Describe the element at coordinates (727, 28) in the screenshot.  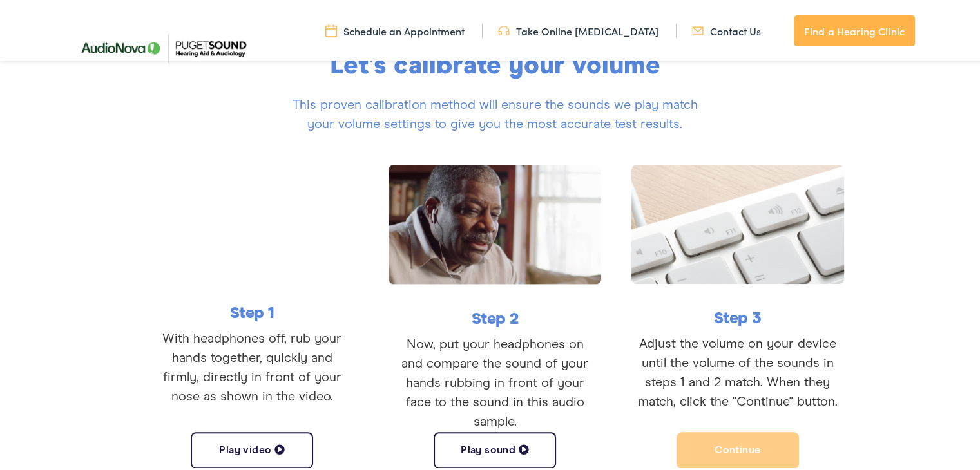
I see `a: Contact Us` at that location.